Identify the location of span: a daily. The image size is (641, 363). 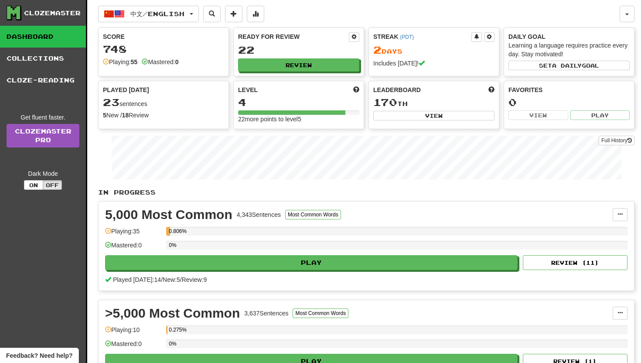
(567, 65).